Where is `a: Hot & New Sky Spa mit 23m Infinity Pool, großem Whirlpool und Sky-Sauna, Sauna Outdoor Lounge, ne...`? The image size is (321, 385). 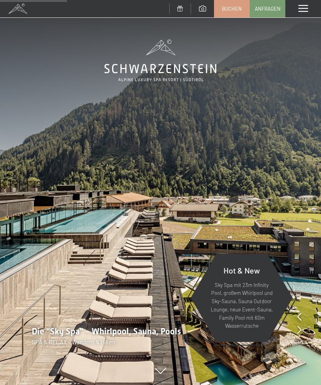
a: Hot & New Sky Spa mit 23m Infinity Pool, großem Whirlpool und Sky-Sauna, Sauna Outdoor Lounge, ne... is located at coordinates (241, 298).